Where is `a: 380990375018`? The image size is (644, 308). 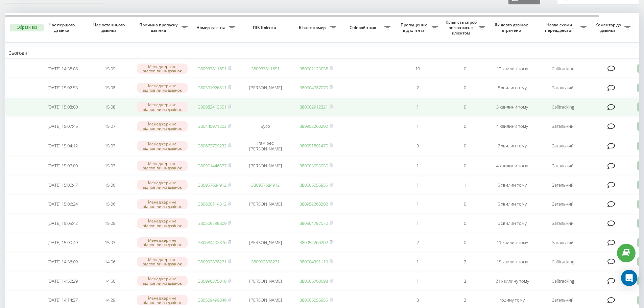 a: 380990375018 is located at coordinates (212, 281).